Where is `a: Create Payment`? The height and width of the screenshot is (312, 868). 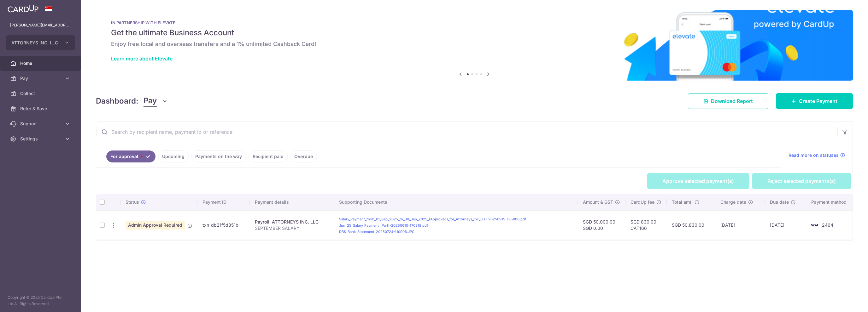
a: Create Payment is located at coordinates (814, 101).